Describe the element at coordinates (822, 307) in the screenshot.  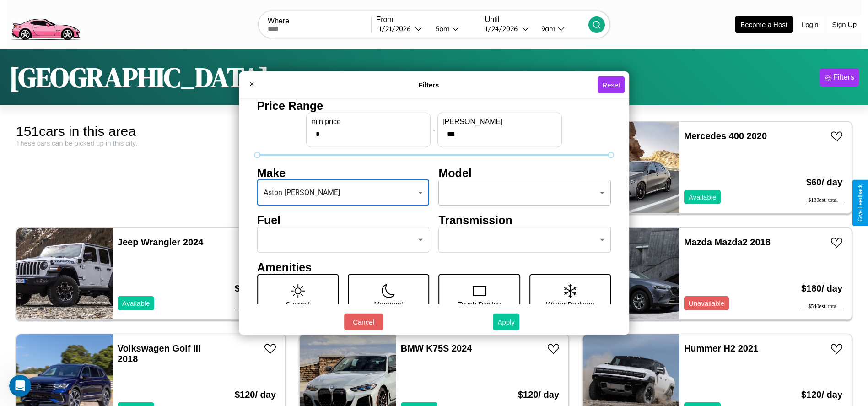
I see `div: $ 540 est. total` at that location.